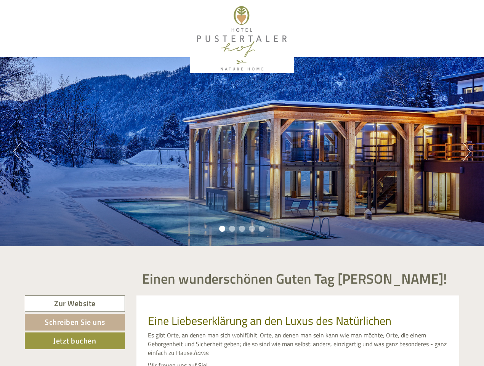 This screenshot has height=366, width=484. What do you see at coordinates (75, 303) in the screenshot?
I see `a: Zur Website` at bounding box center [75, 303].